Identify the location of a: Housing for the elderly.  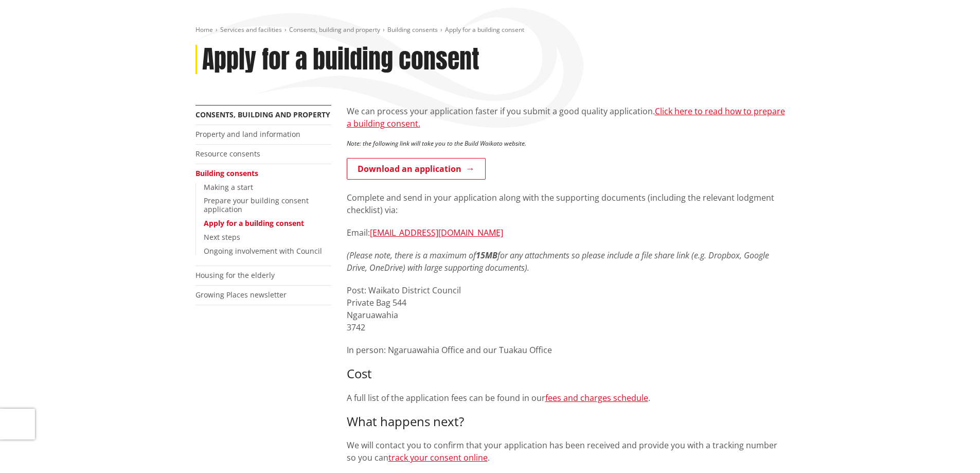
(235, 275).